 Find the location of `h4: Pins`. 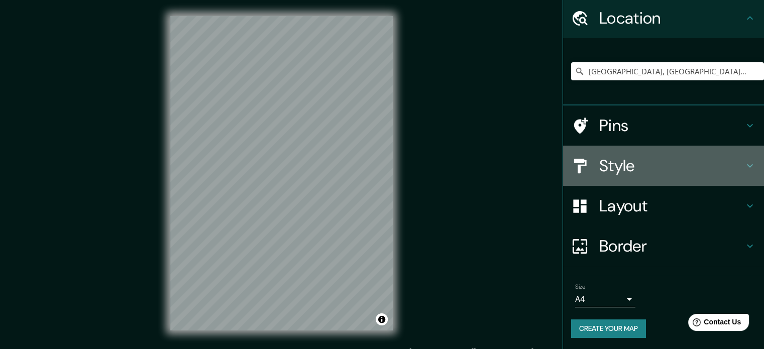

h4: Pins is located at coordinates (671, 126).